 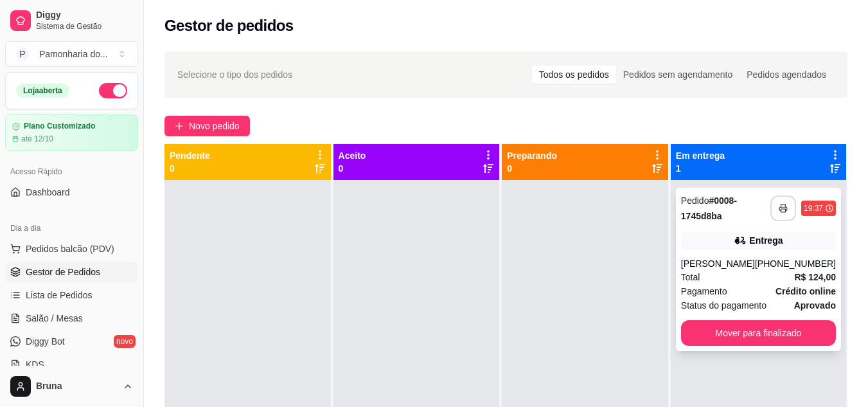 I want to click on div: Pedidos sem agendamento, so click(x=677, y=75).